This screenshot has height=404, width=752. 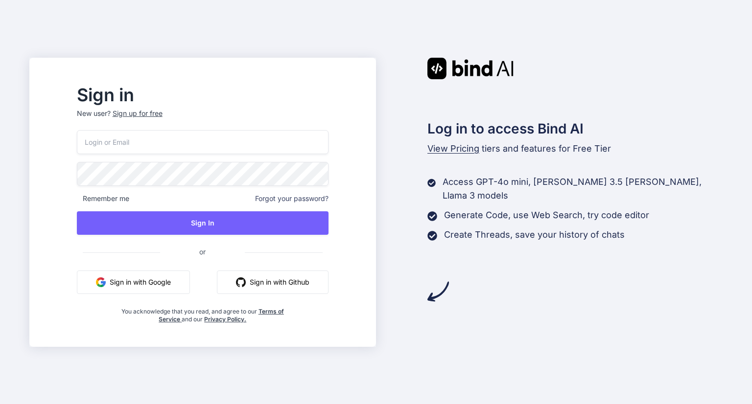 I want to click on img: Bind AI logo, so click(x=470, y=69).